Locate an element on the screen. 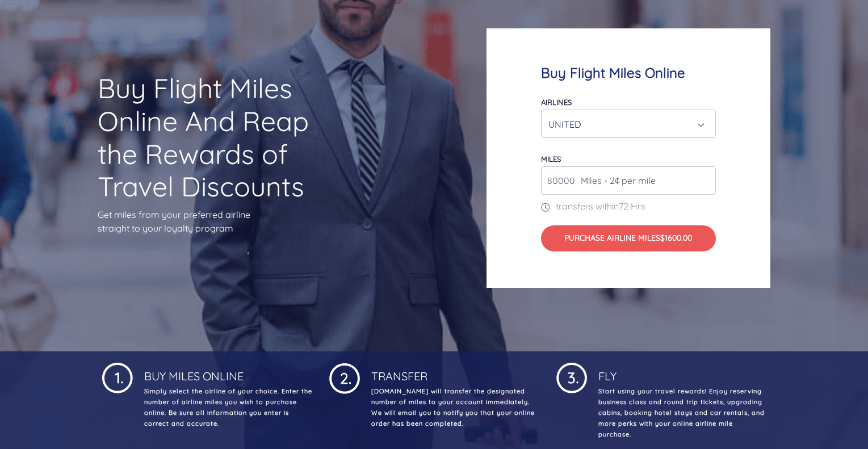  h4: Buy Miles Online is located at coordinates (227, 372).